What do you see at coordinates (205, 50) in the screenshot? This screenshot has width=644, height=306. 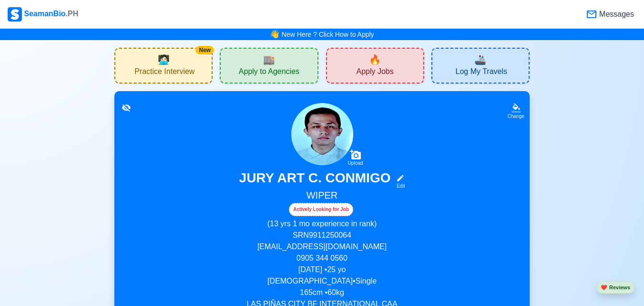 I see `div: New` at bounding box center [205, 50].